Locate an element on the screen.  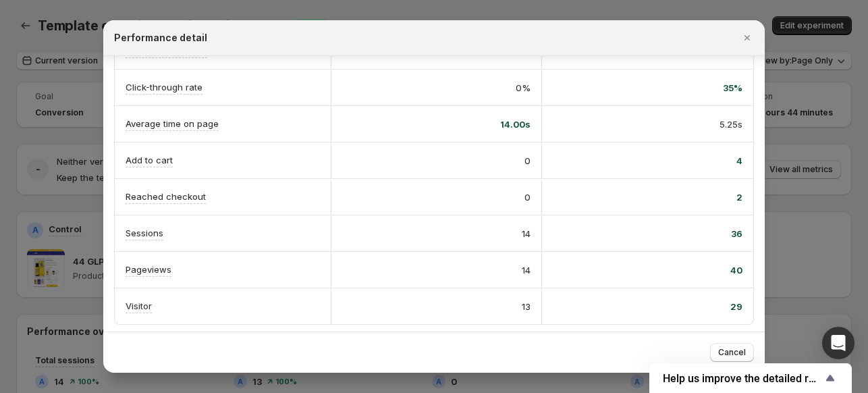
span: 14.00s is located at coordinates (514, 124).